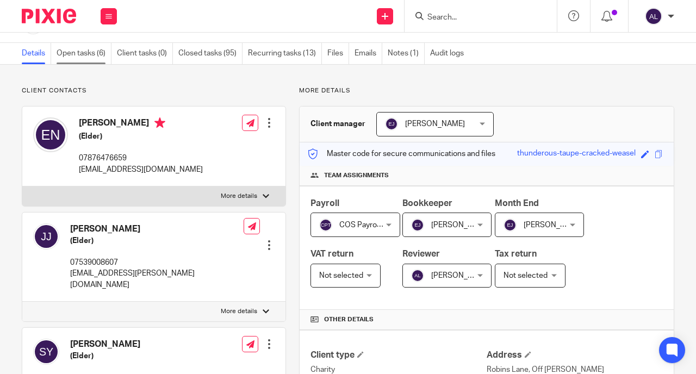 The image size is (696, 374). I want to click on p: 07539008607, so click(157, 263).